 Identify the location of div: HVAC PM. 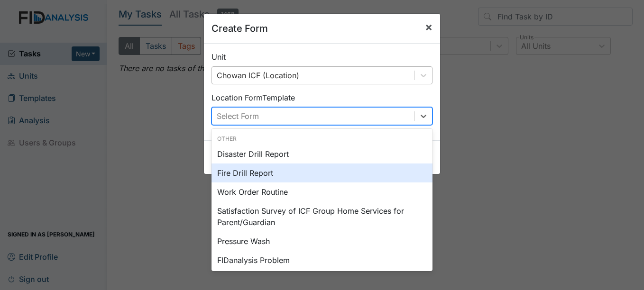
(322, 279).